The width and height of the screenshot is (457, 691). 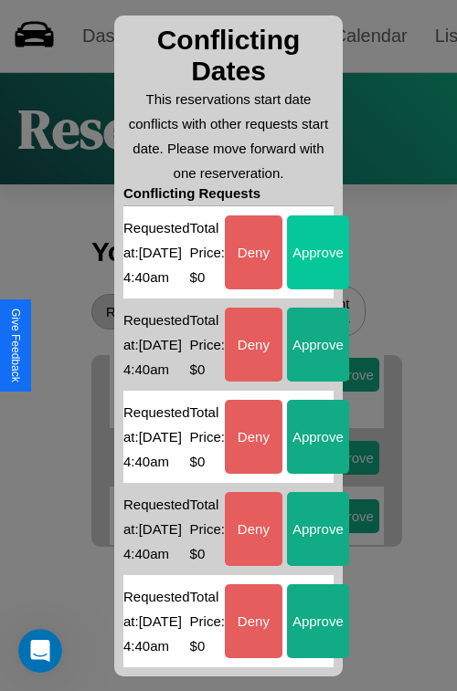 What do you see at coordinates (228, 56) in the screenshot?
I see `h3: Conflicting Dates` at bounding box center [228, 56].